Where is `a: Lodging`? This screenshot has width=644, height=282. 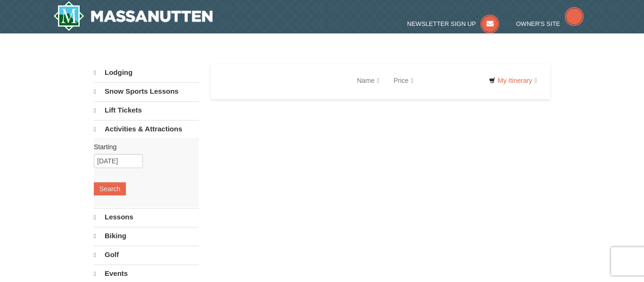
a: Lodging is located at coordinates (146, 73).